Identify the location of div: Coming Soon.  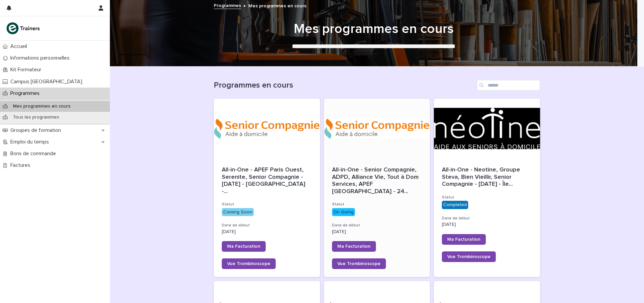
(237, 213).